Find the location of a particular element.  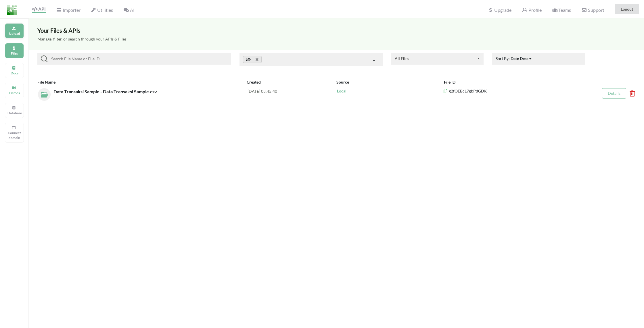

span: API is located at coordinates (39, 9).